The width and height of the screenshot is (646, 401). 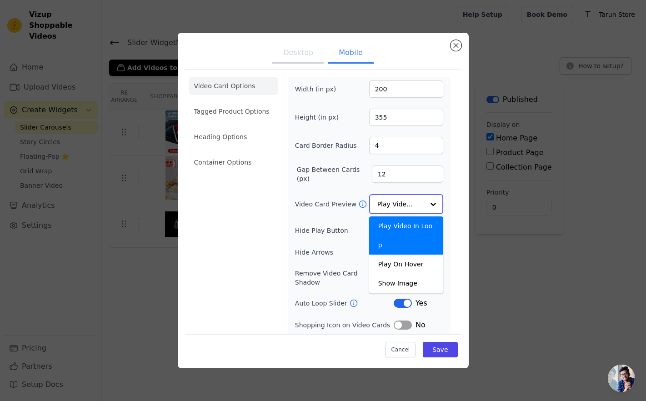 I want to click on div: Play Video In Loop, so click(x=406, y=236).